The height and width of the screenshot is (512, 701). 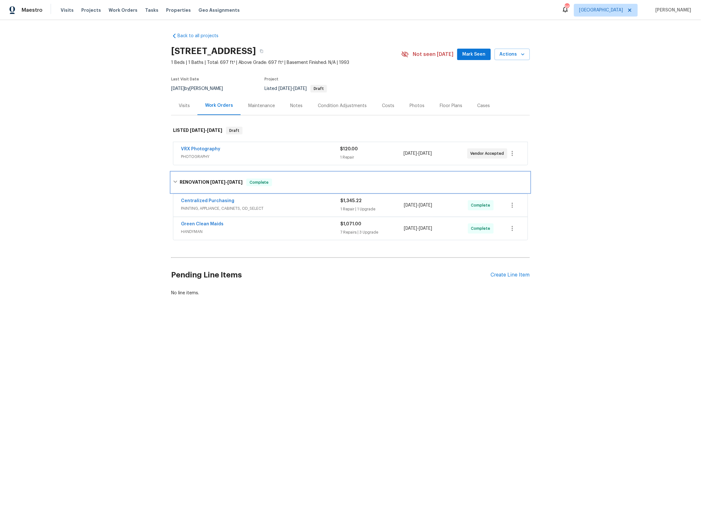 I want to click on span: Maestro, so click(x=32, y=10).